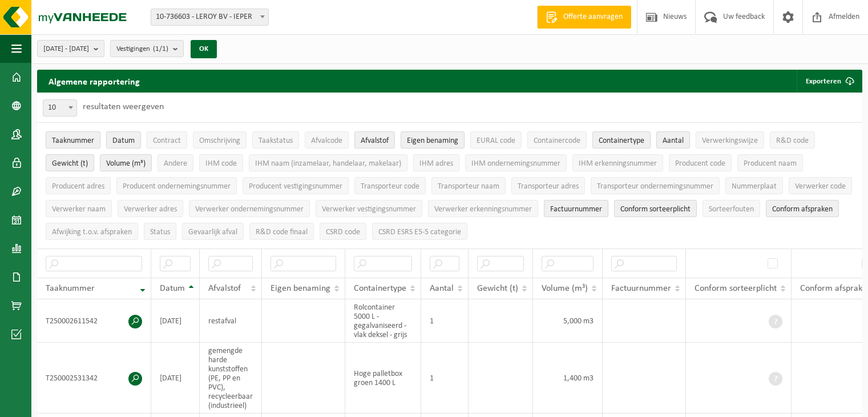 Image resolution: width=868 pixels, height=417 pixels. Describe the element at coordinates (469, 185) in the screenshot. I see `button: Transporteur naamTransporteur naam: Activate to sort` at that location.